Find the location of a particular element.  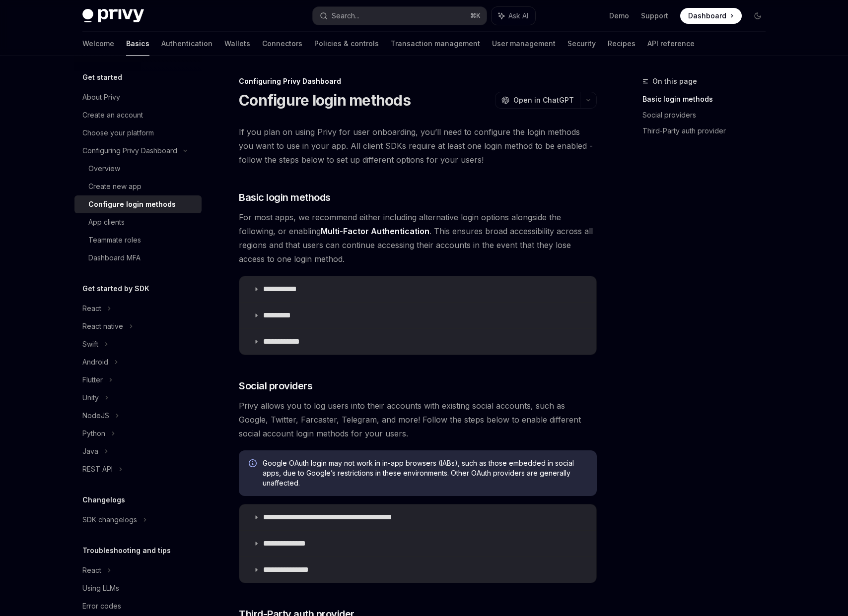

h5: Changelogs is located at coordinates (103, 500).